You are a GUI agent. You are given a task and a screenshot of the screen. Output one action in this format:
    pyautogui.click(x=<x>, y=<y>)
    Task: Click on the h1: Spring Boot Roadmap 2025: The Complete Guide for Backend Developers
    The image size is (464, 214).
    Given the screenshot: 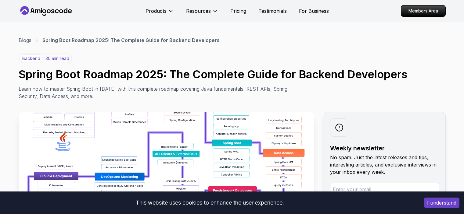 What is the action you would take?
    pyautogui.click(x=232, y=74)
    